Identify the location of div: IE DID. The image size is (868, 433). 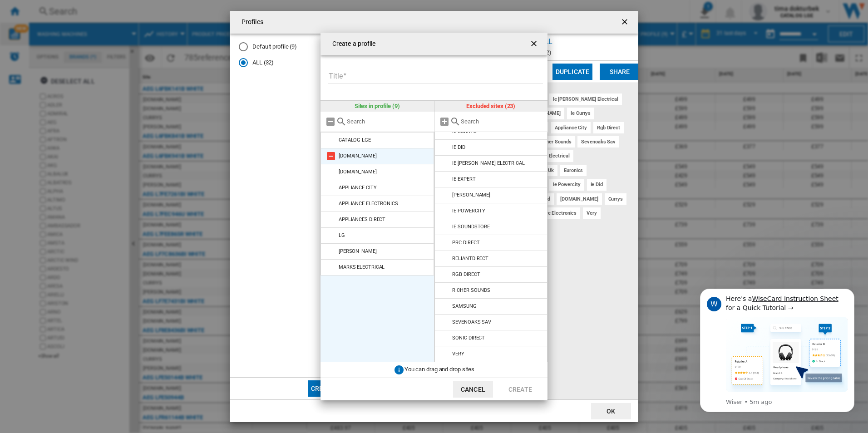
(459, 147).